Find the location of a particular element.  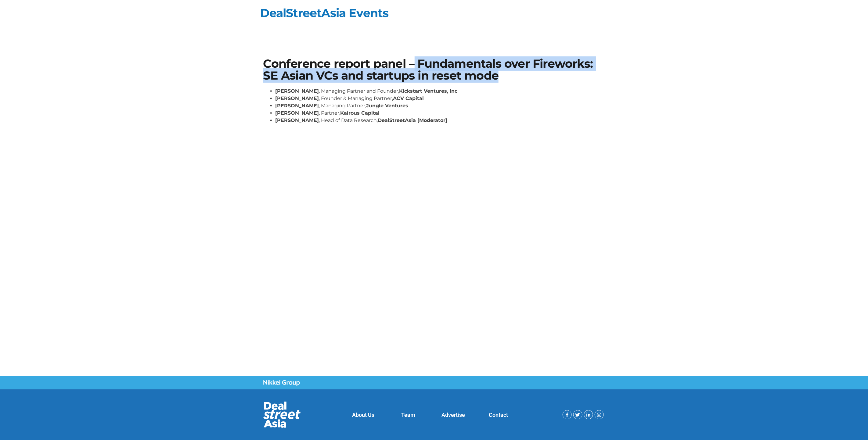

li: , Managing Partner and Founder, is located at coordinates (440, 91).